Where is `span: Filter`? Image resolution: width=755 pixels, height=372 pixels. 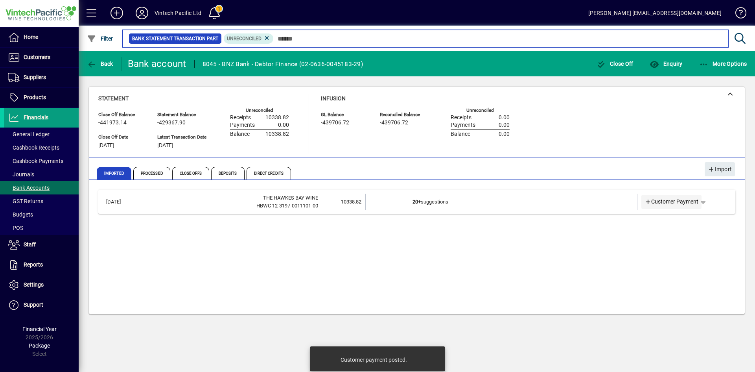 span: Filter is located at coordinates (100, 39).